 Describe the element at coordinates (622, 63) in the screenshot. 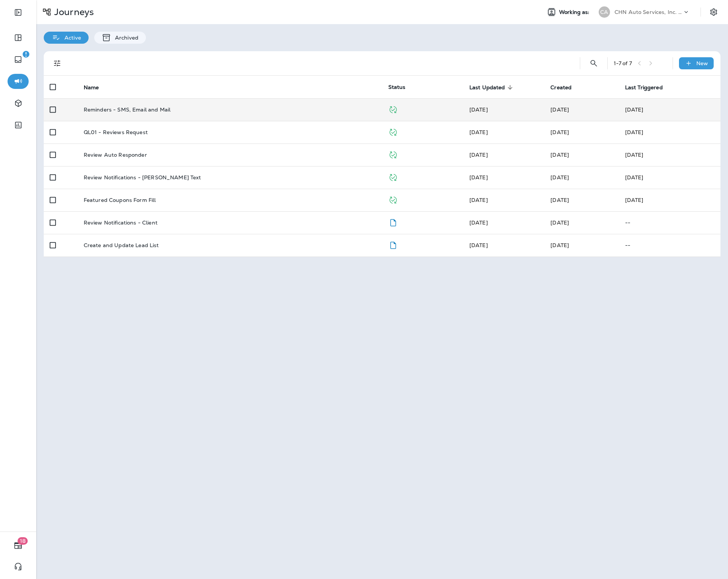

I see `div: 1 - 7 of 7` at that location.